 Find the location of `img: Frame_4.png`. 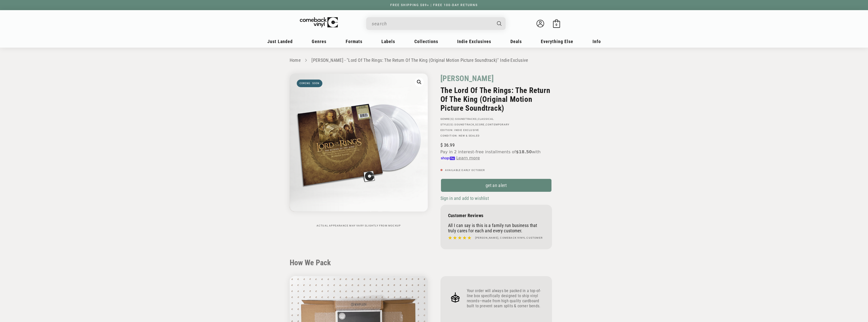

img: Frame_4.png is located at coordinates (456, 298).